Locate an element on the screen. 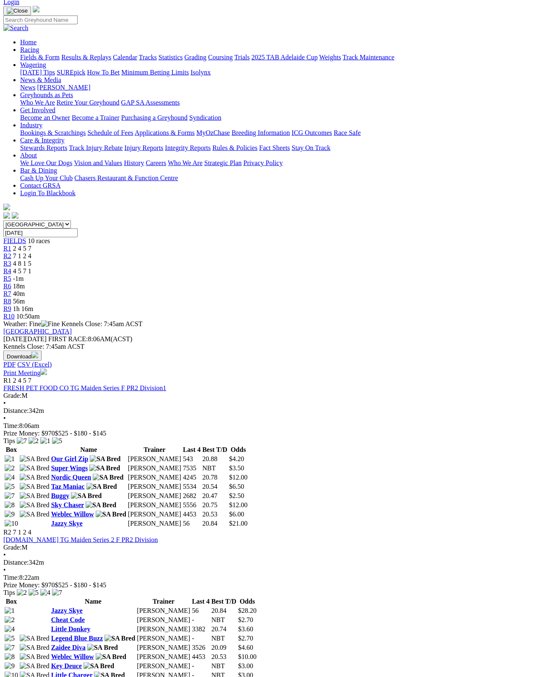 This screenshot has width=537, height=677. a: Industry is located at coordinates (31, 125).